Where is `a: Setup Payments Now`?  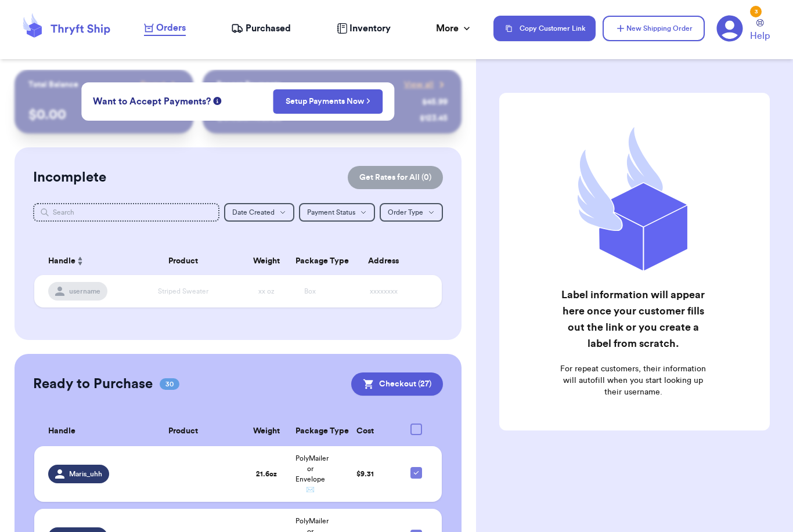
a: Setup Payments Now is located at coordinates (329, 101).